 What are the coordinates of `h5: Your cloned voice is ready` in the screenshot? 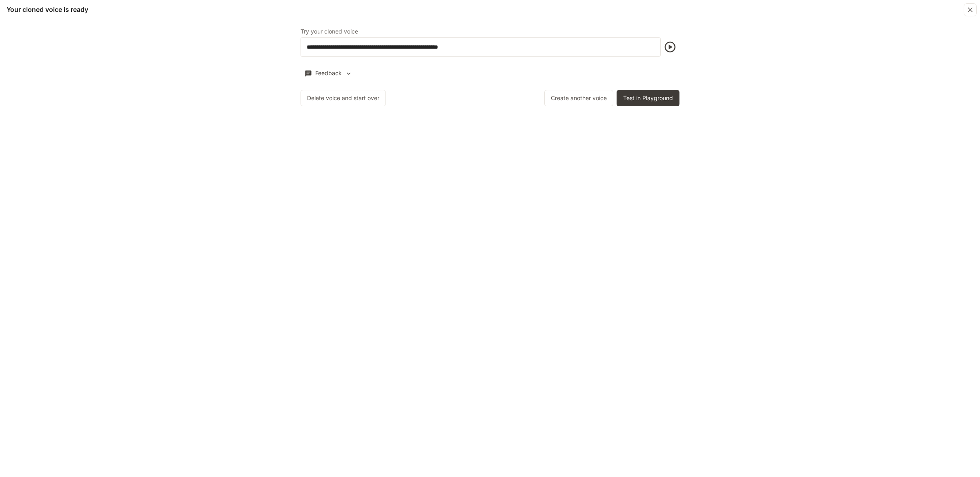 It's located at (47, 9).